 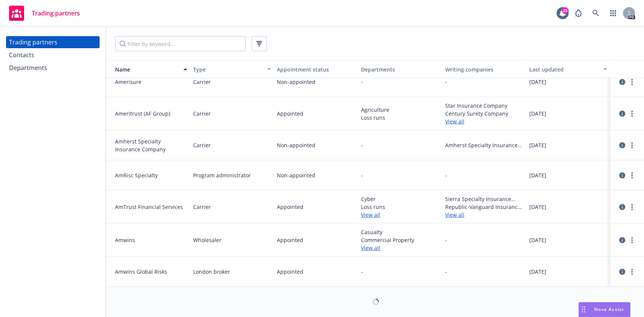 I want to click on input: Filter by keyword..., so click(x=180, y=44).